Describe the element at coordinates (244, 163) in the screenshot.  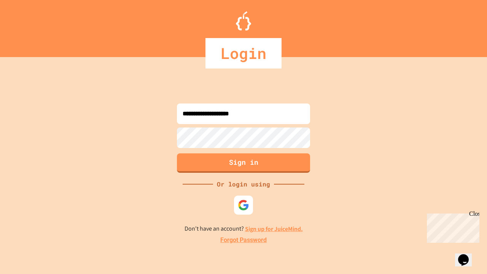
I see `button: Sign in` at that location.